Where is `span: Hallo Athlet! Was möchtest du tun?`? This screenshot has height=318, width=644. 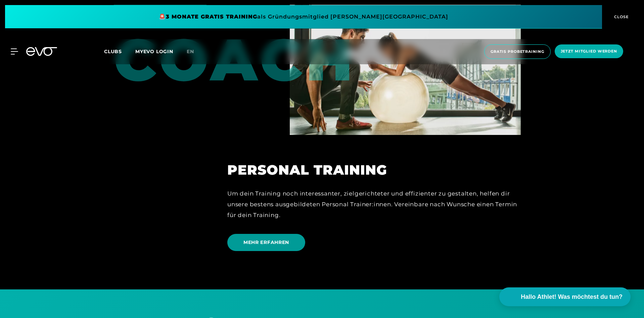 span: Hallo Athlet! Was möchtest du tun? is located at coordinates (572, 297).